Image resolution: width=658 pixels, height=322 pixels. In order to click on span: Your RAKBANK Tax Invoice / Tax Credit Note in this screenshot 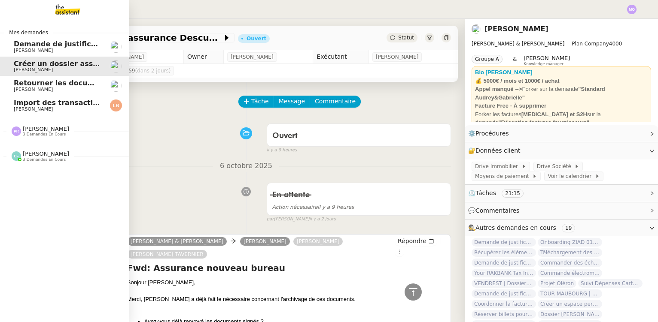, I will do `click(504, 273)`.